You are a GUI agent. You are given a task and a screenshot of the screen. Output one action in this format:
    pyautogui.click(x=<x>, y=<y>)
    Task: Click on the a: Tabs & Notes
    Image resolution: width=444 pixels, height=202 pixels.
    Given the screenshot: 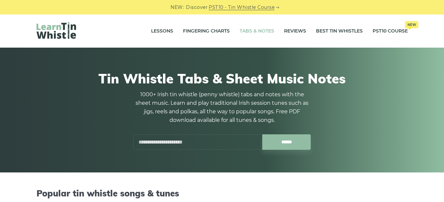 What is the action you would take?
    pyautogui.click(x=257, y=31)
    